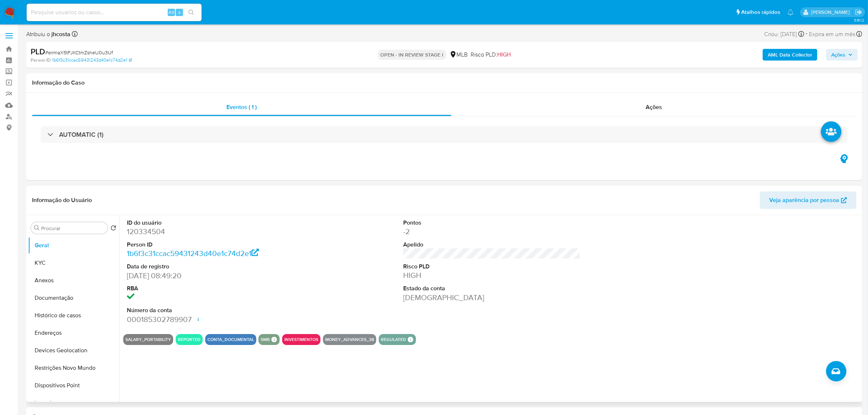  Describe the element at coordinates (832, 12) in the screenshot. I see `p: jhonata.costa@mercadolivre.com` at that location.